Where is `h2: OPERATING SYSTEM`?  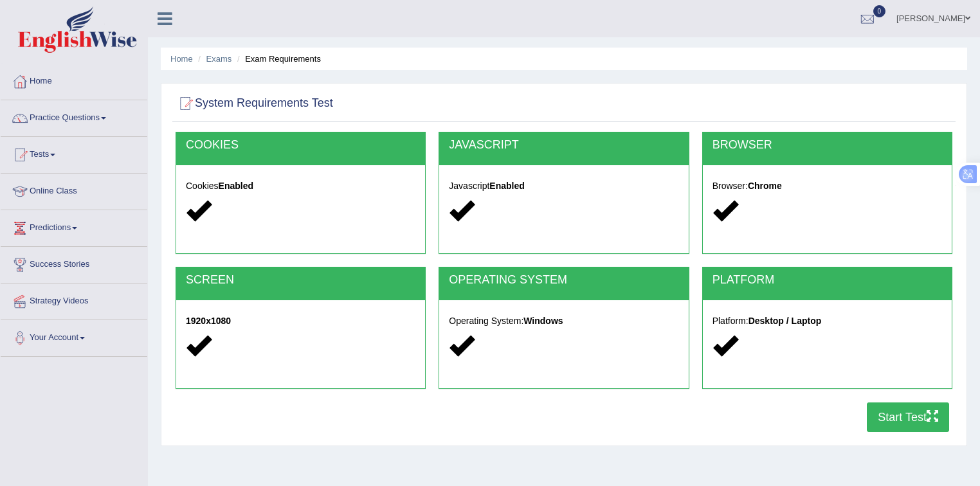
h2: OPERATING SYSTEM is located at coordinates (563, 281).